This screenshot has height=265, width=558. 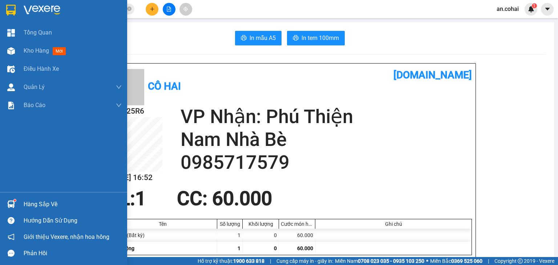 I want to click on span: Điều hành xe, so click(x=41, y=69).